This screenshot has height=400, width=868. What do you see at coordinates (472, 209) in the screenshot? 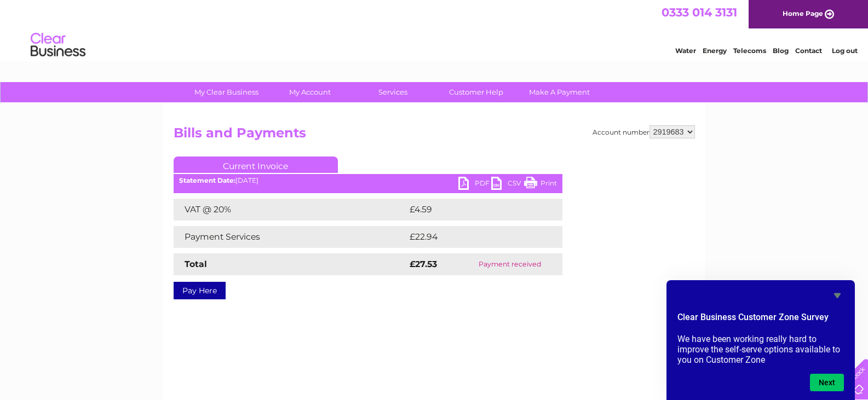
I see `td: £4.59` at bounding box center [472, 209].